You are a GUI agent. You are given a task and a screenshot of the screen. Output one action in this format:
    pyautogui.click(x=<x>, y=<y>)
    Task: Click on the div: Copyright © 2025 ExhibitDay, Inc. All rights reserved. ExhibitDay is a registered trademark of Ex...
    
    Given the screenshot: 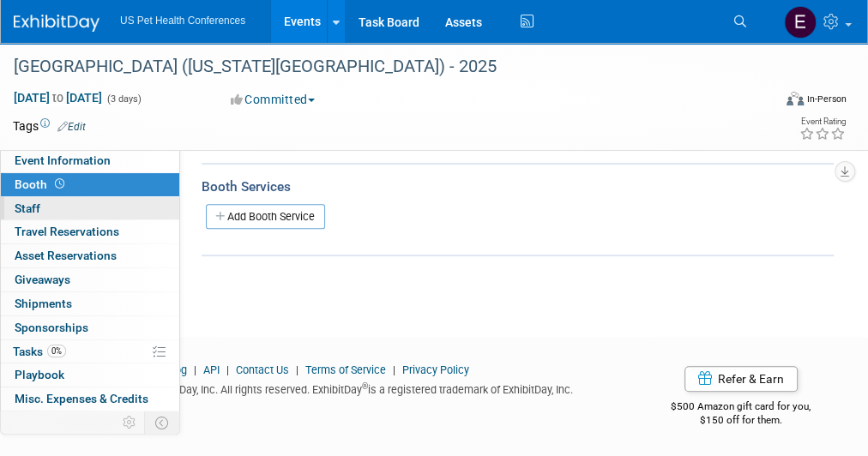 What is the action you would take?
    pyautogui.click(x=317, y=387)
    